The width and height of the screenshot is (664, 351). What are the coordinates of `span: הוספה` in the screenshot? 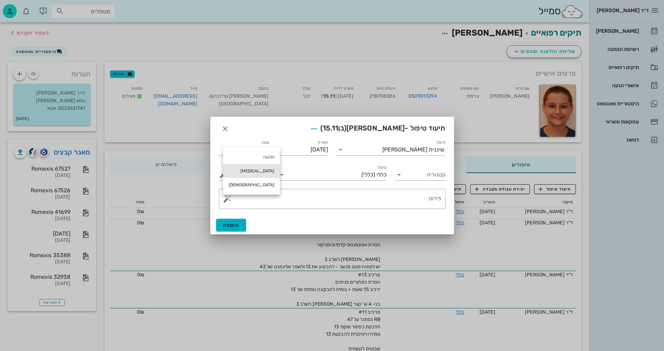 It's located at (231, 225).